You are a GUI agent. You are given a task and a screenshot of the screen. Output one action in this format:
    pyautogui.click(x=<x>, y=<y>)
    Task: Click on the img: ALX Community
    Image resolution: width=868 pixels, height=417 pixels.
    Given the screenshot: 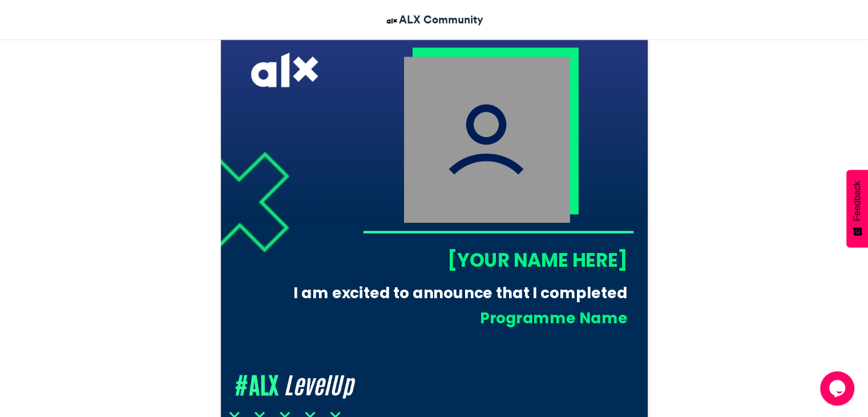 What is the action you would take?
    pyautogui.click(x=391, y=21)
    